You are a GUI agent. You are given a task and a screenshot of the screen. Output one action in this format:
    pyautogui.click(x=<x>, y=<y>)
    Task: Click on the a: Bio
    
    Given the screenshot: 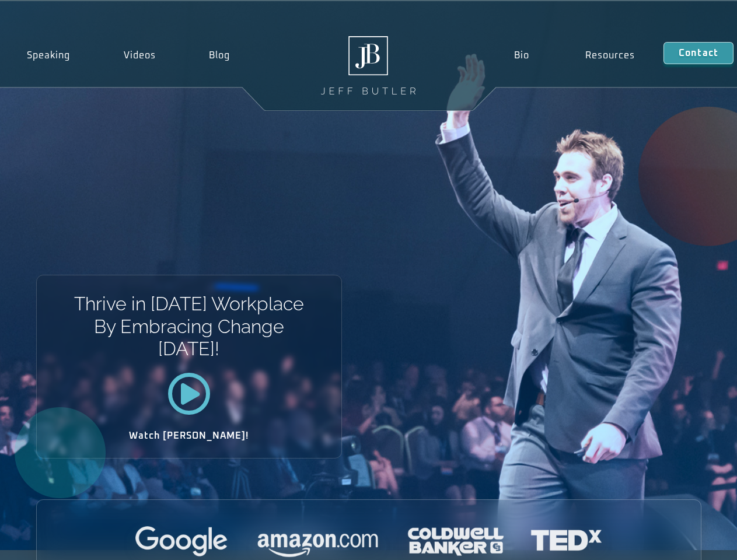 What is the action you would take?
    pyautogui.click(x=521, y=56)
    